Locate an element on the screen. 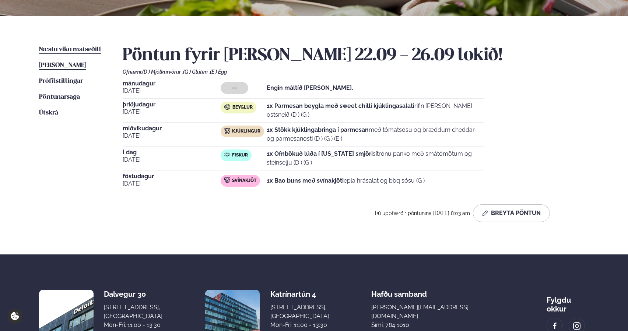  p: epla hrásalat og bbq sósu (G ) is located at coordinates (345, 181).